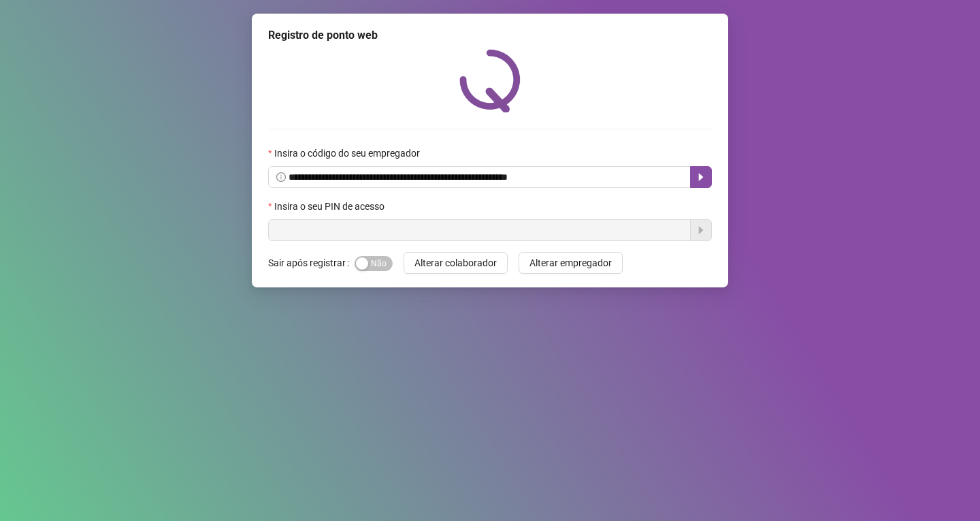 The width and height of the screenshot is (980, 521). I want to click on label: Sair após registrar, so click(311, 263).